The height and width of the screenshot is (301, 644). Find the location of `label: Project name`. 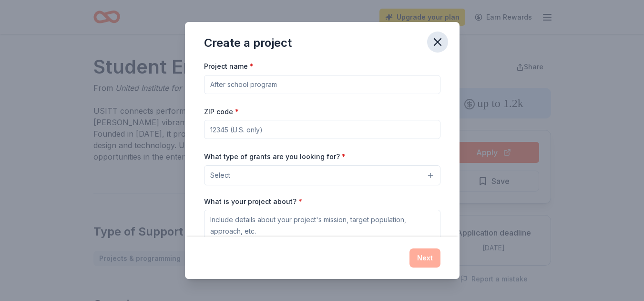

label: Project name is located at coordinates (229, 66).